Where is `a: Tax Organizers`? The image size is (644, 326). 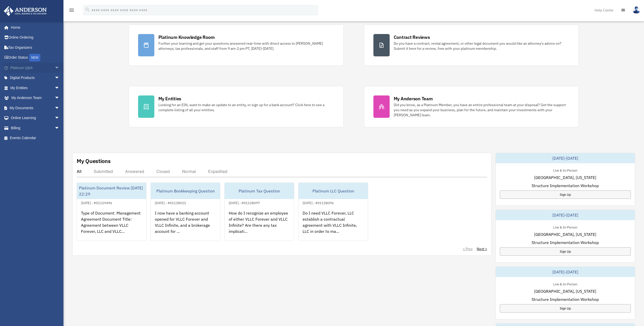 a: Tax Organizers is located at coordinates (35, 48).